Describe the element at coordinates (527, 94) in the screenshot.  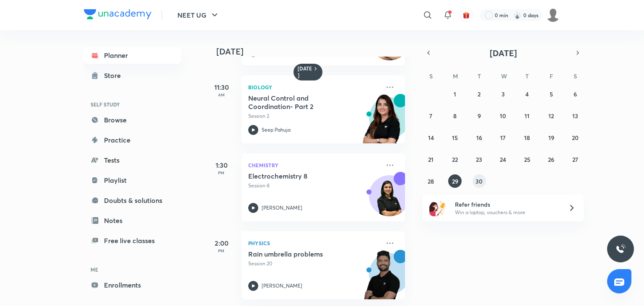
I see `button: September 4, 2025` at that location.